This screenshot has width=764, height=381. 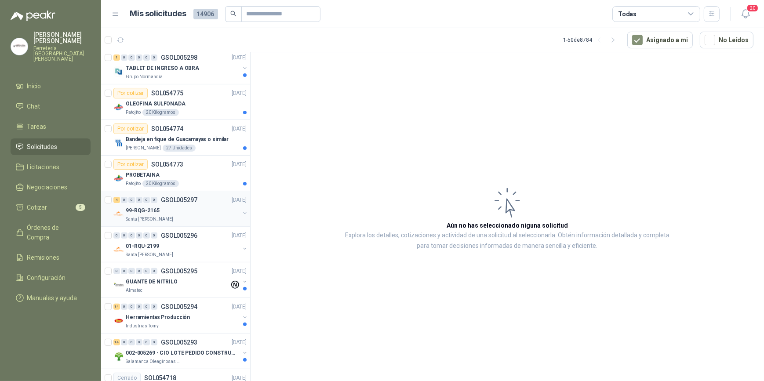 What do you see at coordinates (727, 40) in the screenshot?
I see `button: No Leídos` at bounding box center [727, 40].